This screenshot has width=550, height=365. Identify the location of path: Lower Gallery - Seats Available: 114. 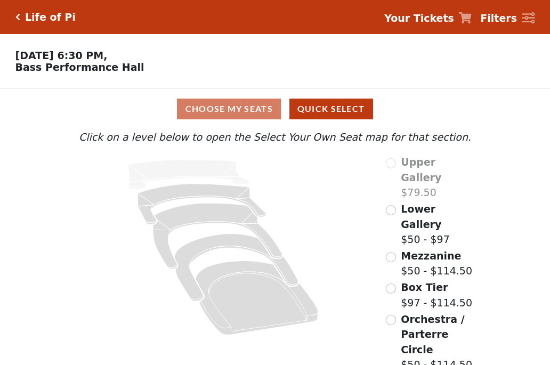
(202, 204).